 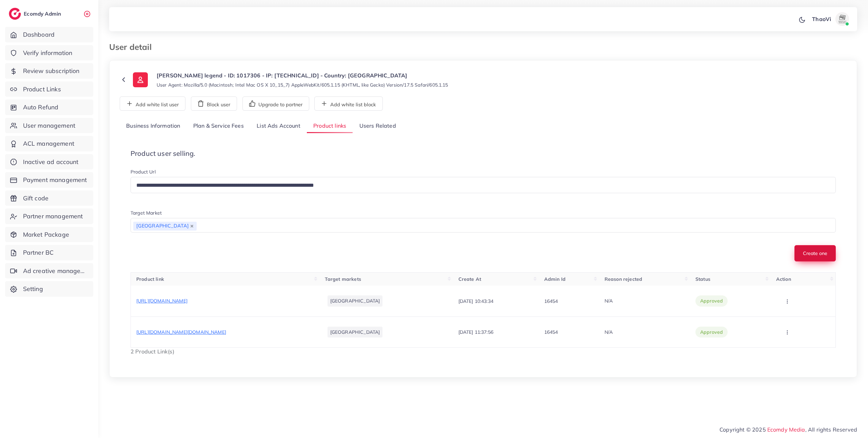 I want to click on span: Ad creative management, so click(x=56, y=271).